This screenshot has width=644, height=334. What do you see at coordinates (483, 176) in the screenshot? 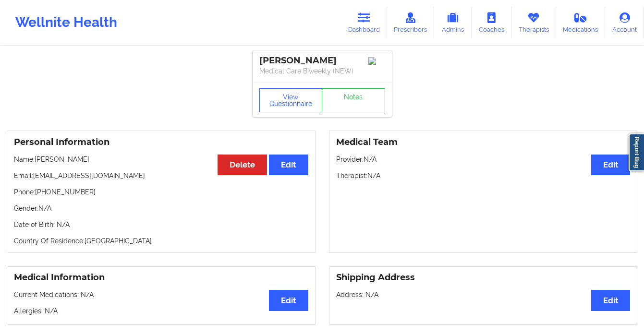
I see `p: Therapist: N/A` at bounding box center [483, 176].